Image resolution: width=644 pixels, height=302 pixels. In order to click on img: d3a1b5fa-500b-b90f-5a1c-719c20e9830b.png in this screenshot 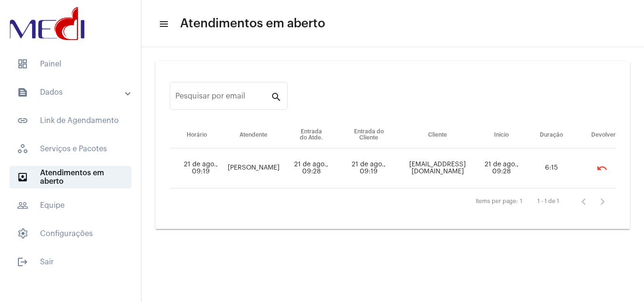, I will do `click(47, 23)`.